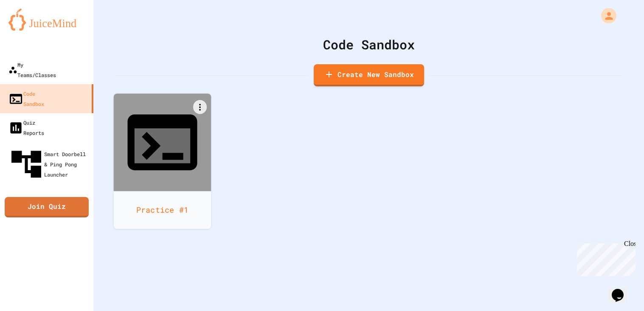  What do you see at coordinates (163, 161) in the screenshot?
I see `a: Practice #1` at bounding box center [163, 161].